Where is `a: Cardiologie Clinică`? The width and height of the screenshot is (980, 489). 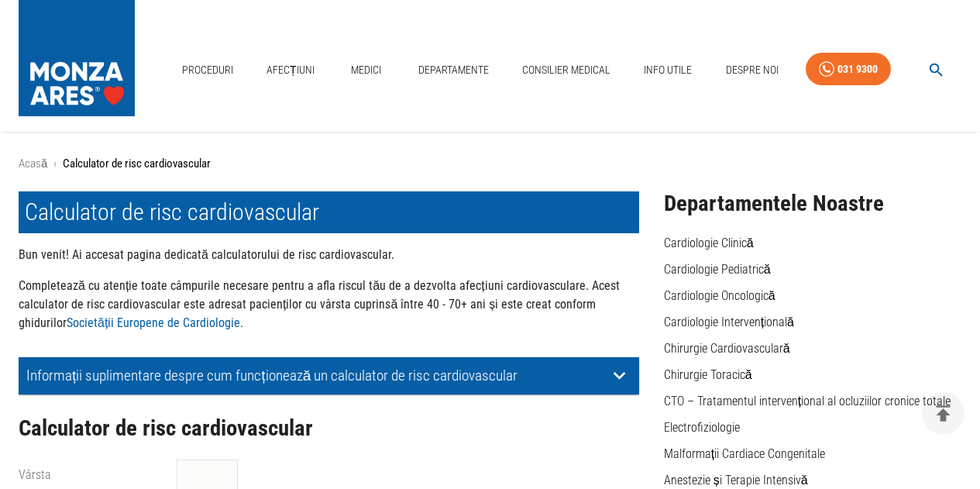 a: Cardiologie Clinică is located at coordinates (709, 242).